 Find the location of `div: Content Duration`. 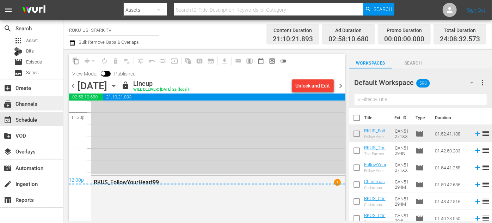

div: Content Duration is located at coordinates (293, 30).